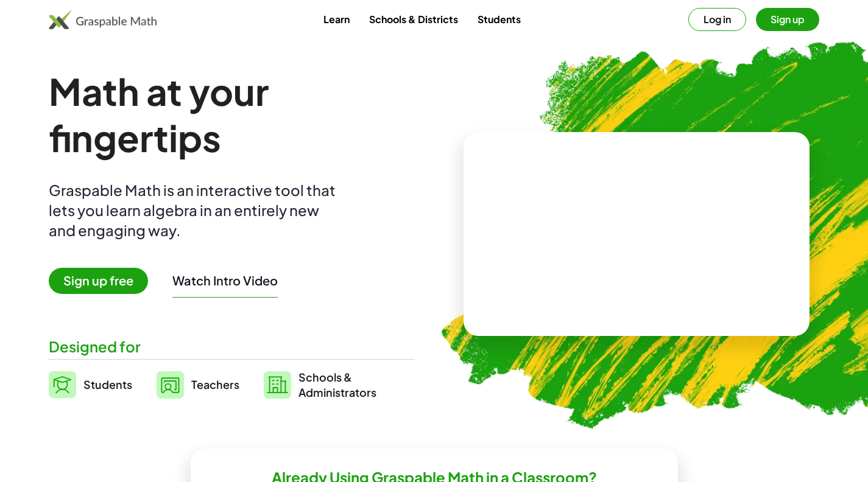 The image size is (868, 482). What do you see at coordinates (225, 281) in the screenshot?
I see `button: Watch Intro Video` at bounding box center [225, 281].